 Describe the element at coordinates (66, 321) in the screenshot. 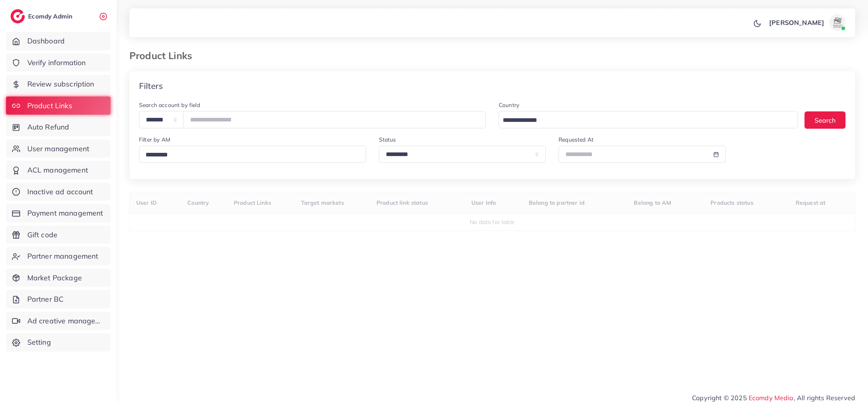

I see `span: Ad creative management` at that location.